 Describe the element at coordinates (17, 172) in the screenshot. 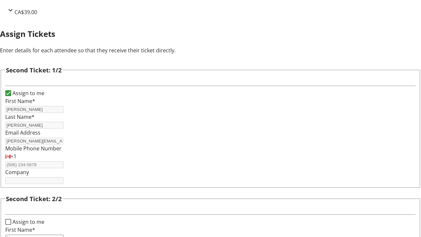

I see `label: Company` at that location.